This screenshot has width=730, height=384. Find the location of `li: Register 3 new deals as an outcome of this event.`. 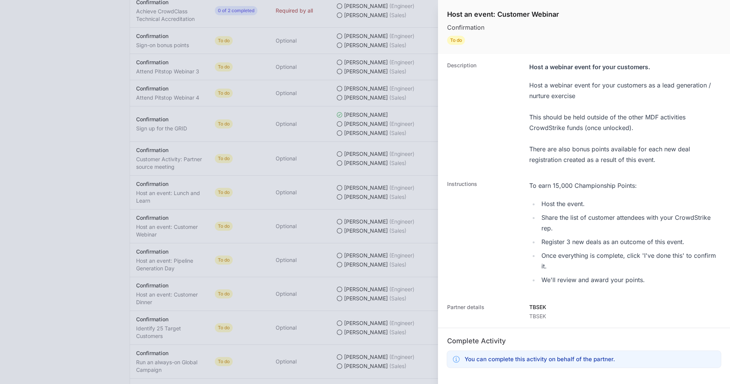

li: Register 3 new deals as an outcome of this event. is located at coordinates (630, 242).